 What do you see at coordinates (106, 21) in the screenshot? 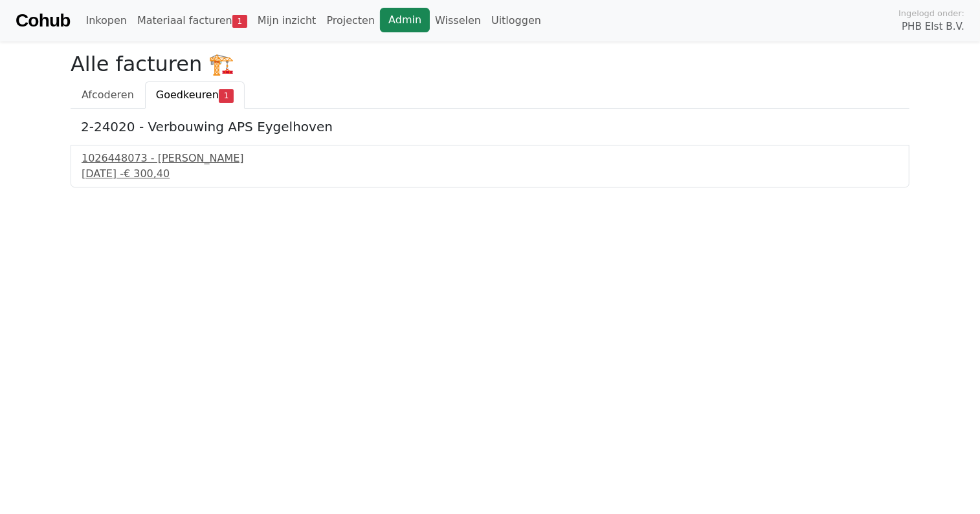
I see `a: Inkopen` at bounding box center [106, 21].